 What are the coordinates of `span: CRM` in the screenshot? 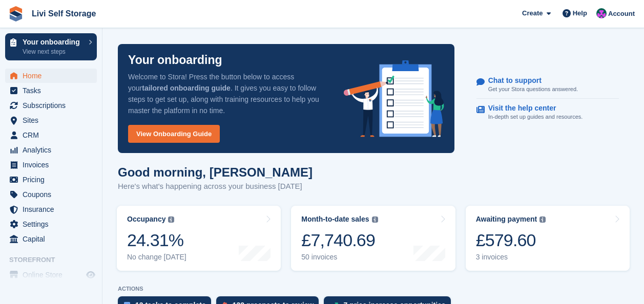 It's located at (53, 135).